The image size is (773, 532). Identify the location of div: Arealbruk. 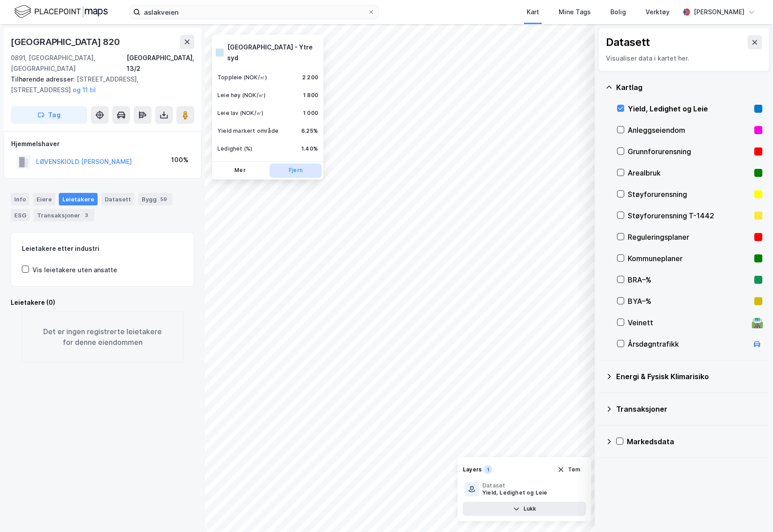
(690, 173).